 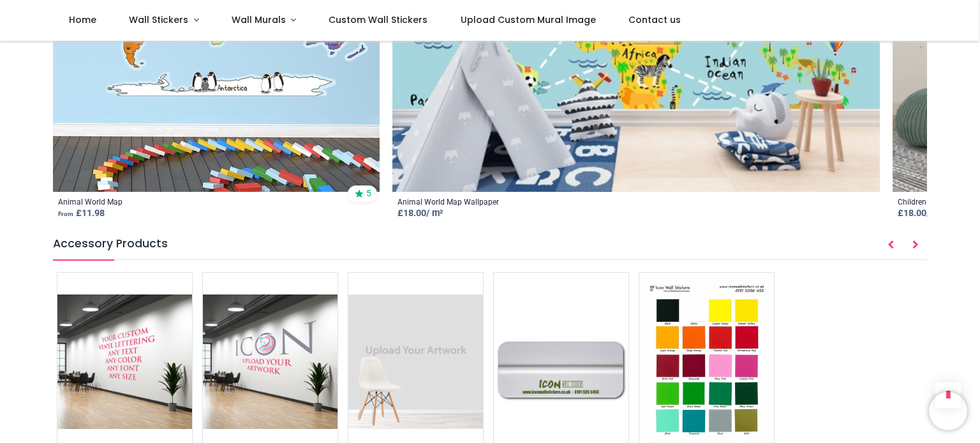 What do you see at coordinates (490, 248) in the screenshot?
I see `h5: Accessory Products` at bounding box center [490, 248].